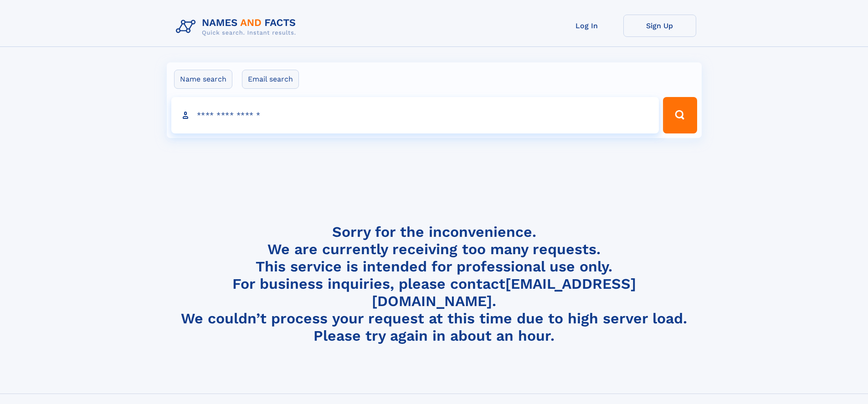  Describe the element at coordinates (587, 26) in the screenshot. I see `a: Log In` at that location.